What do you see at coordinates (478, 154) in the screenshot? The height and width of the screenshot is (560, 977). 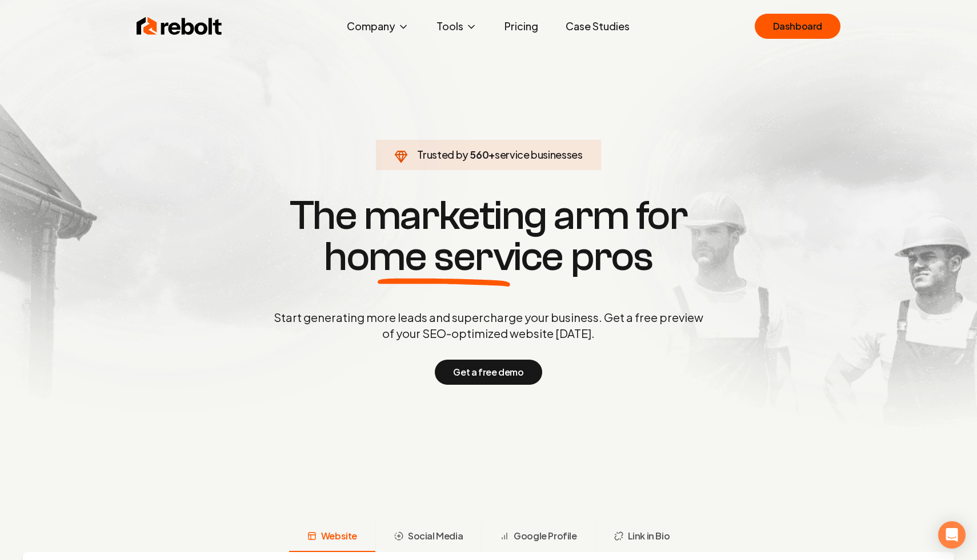 I see `span: 560` at bounding box center [478, 154].